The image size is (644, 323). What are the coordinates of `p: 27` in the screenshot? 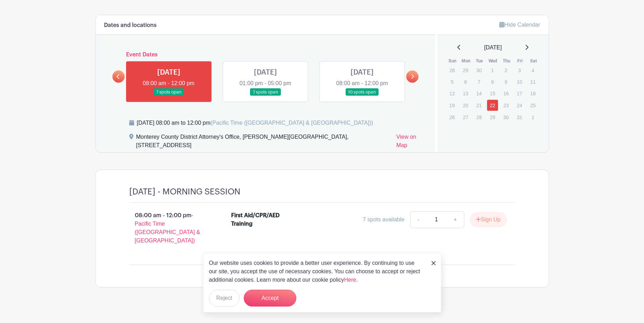 It's located at (465, 117).